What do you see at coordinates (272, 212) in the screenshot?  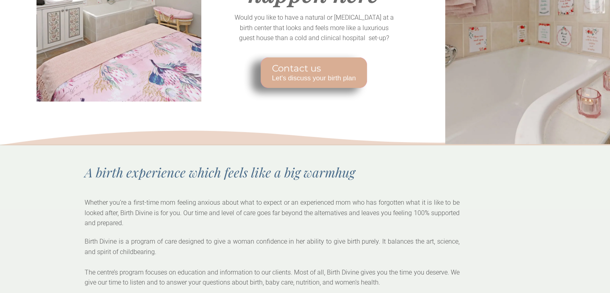 I see `p: Whether you’re a first-time mom feeling anxious about what to expect or an experienced mom who ha...` at bounding box center [272, 212].